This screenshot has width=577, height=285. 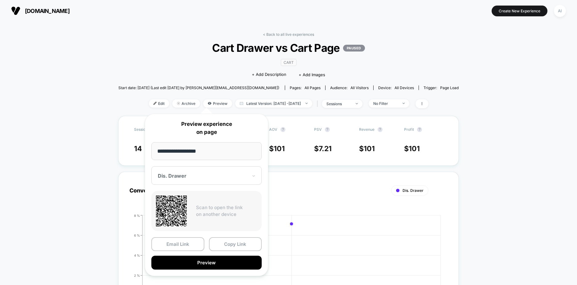 What do you see at coordinates (305, 88) in the screenshot?
I see `div: Pages:` at bounding box center [305, 88].